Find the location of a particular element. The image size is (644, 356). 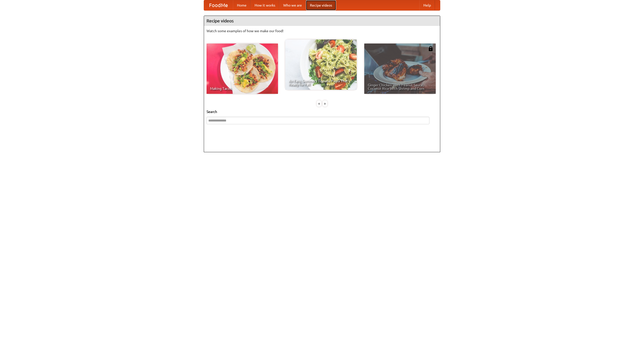

h4: Recipe videos is located at coordinates (322, 21).